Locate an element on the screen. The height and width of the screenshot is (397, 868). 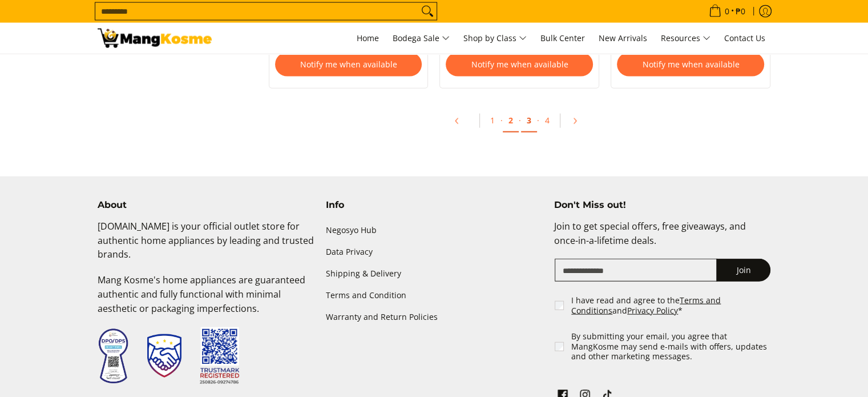
span: Contact Us is located at coordinates (745, 38).